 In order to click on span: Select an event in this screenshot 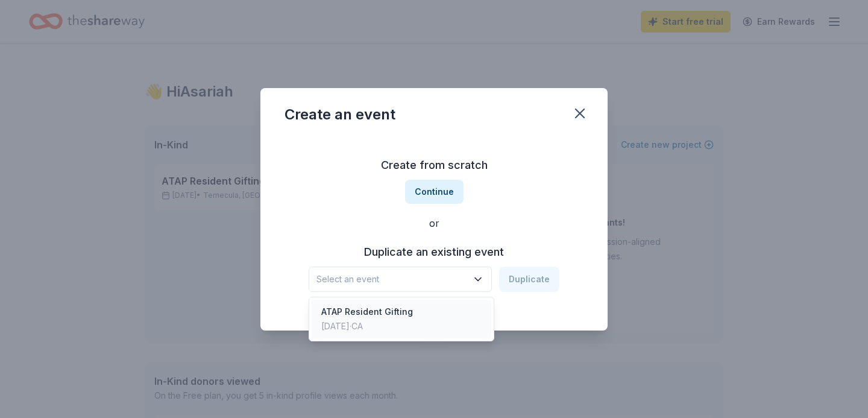, I will do `click(392, 280)`.